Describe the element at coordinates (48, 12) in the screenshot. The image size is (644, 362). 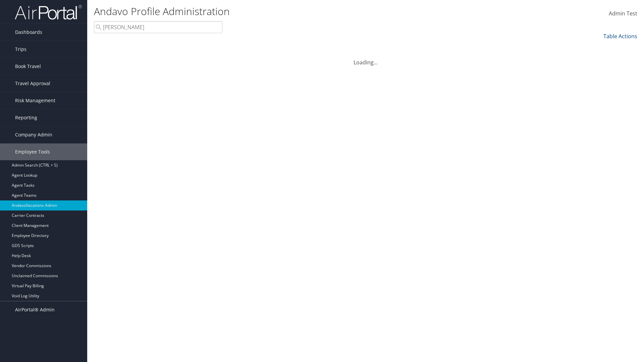
I see `img: airportal-logo.png` at that location.